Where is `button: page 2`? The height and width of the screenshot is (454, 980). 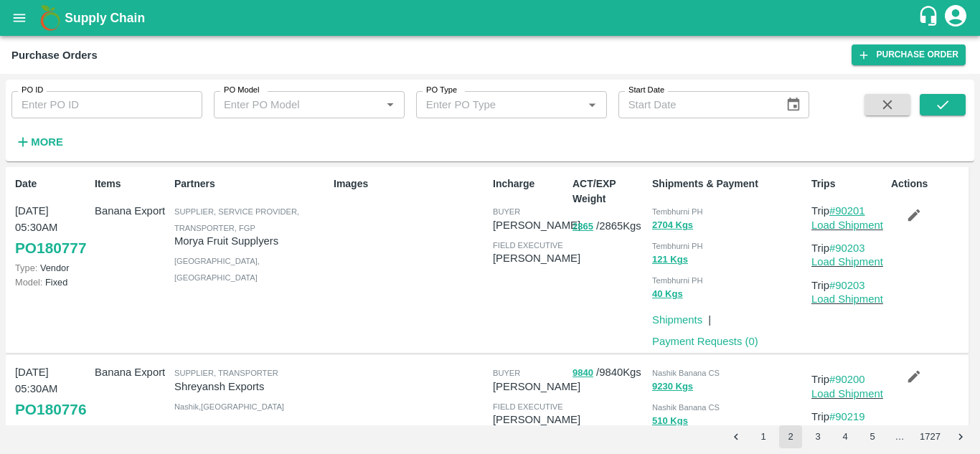 button: page 2 is located at coordinates (791, 437).